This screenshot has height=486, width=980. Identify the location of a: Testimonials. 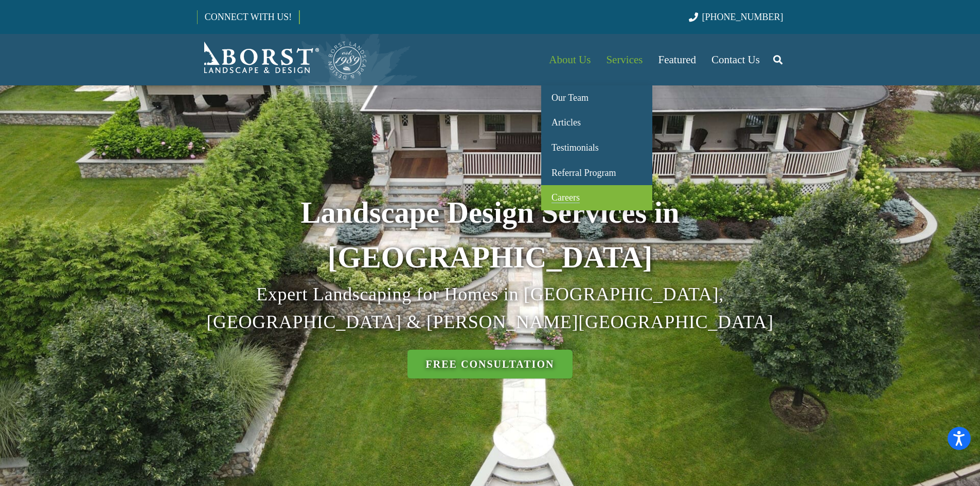
(597, 148).